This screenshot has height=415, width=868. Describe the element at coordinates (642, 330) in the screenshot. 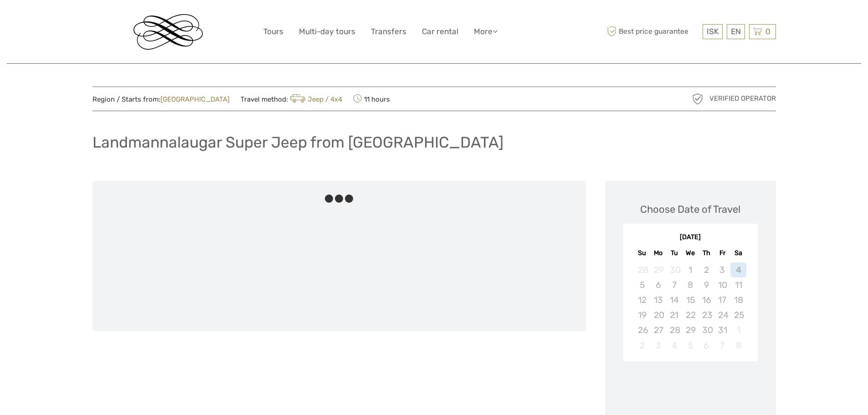

I see `div: Not available Sunday, October 26th, 2025` at that location.